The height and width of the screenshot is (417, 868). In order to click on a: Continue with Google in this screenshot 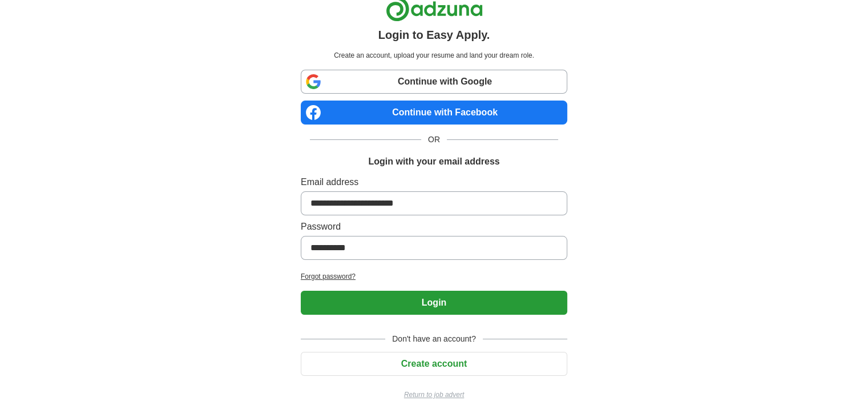, I will do `click(434, 82)`.